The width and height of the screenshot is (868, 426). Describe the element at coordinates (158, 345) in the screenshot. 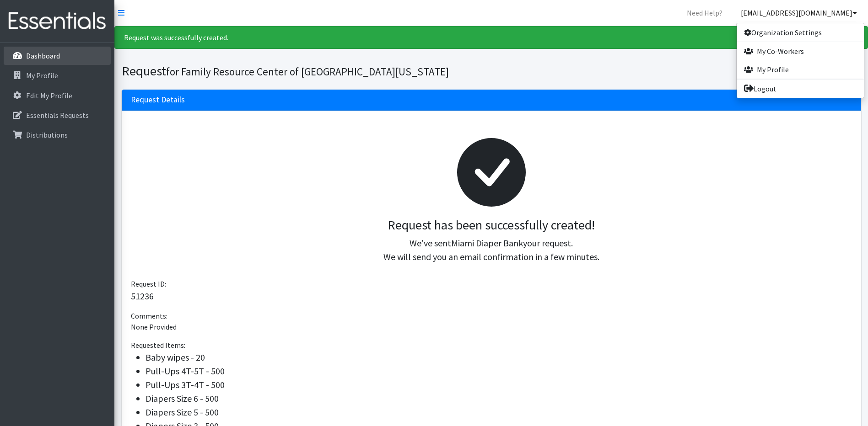

I see `span: Requested Items:` at that location.